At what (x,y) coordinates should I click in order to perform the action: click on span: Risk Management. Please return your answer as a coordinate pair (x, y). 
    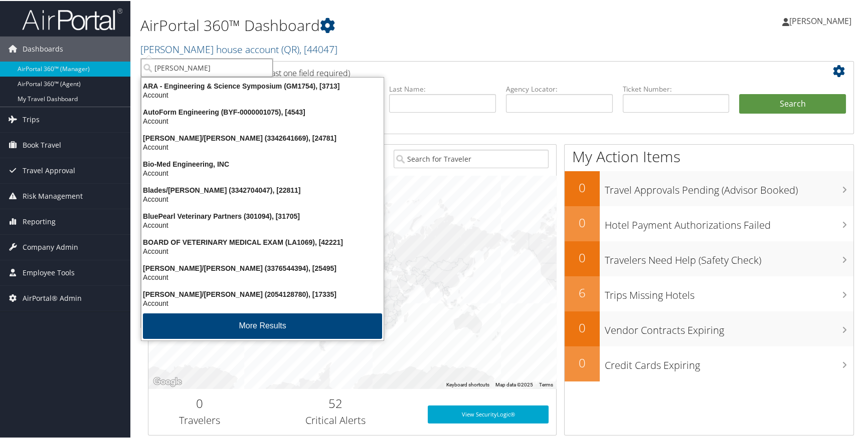
    Looking at the image, I should click on (53, 195).